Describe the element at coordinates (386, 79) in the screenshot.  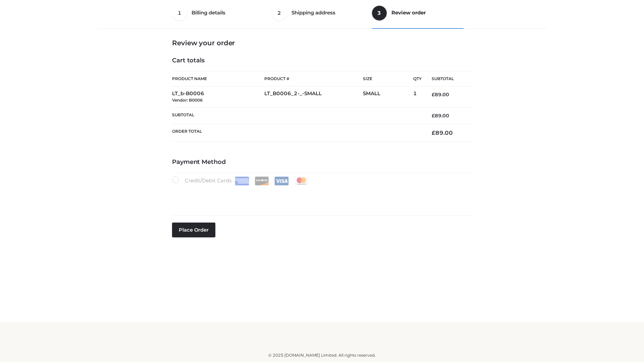
I see `th: Size` at that location.